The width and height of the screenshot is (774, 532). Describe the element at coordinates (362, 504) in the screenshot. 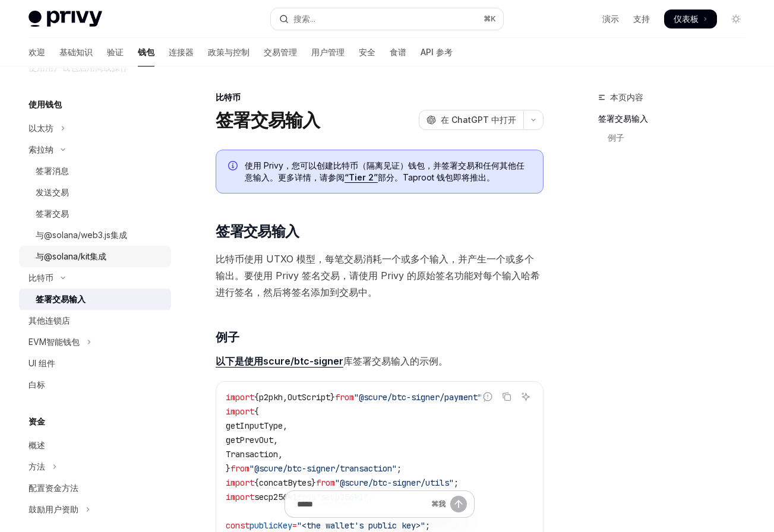

I see `input: 提问...` at that location.